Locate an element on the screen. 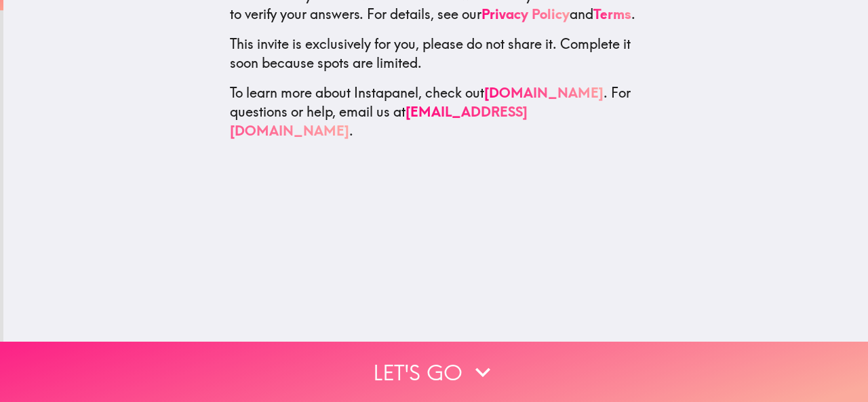  a: Terms is located at coordinates (612, 13).